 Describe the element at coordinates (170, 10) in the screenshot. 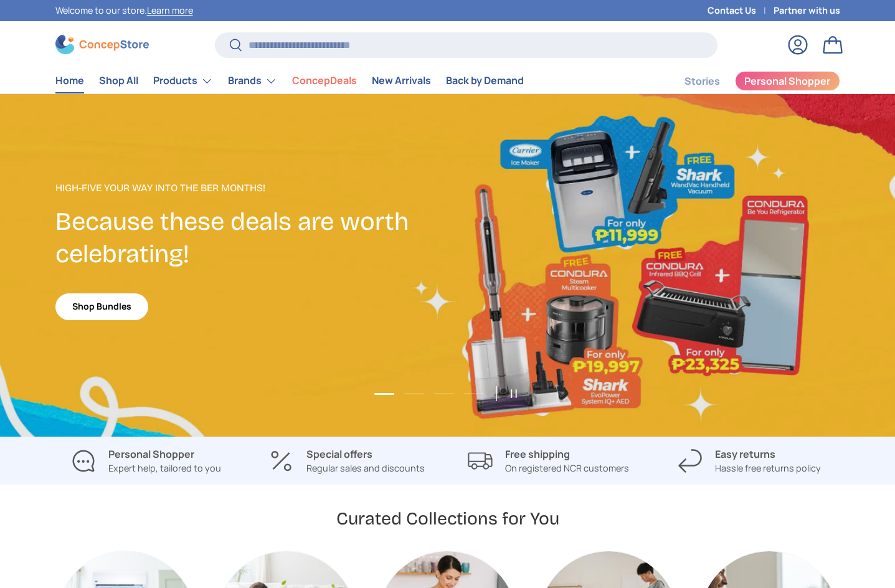

I see `a: Learn more` at that location.